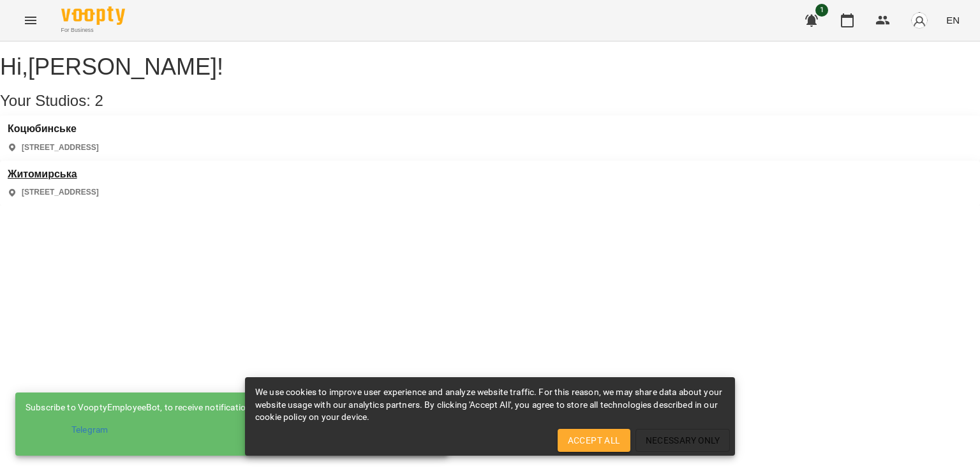  I want to click on span: For Business, so click(93, 30).